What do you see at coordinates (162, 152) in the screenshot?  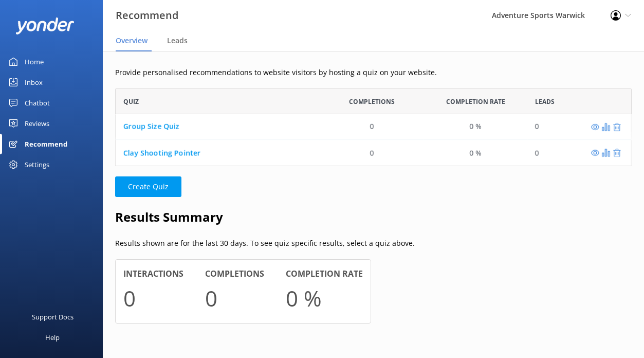 I see `a: Clay Shooting Pointer` at bounding box center [162, 152].